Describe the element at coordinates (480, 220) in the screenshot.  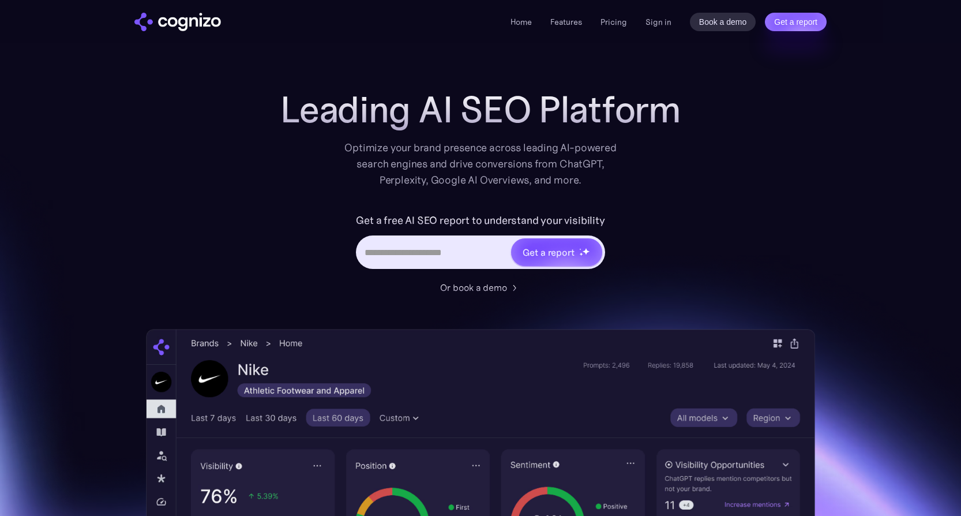
I see `label: Get a free AI SEO report to understand your visibility` at that location.